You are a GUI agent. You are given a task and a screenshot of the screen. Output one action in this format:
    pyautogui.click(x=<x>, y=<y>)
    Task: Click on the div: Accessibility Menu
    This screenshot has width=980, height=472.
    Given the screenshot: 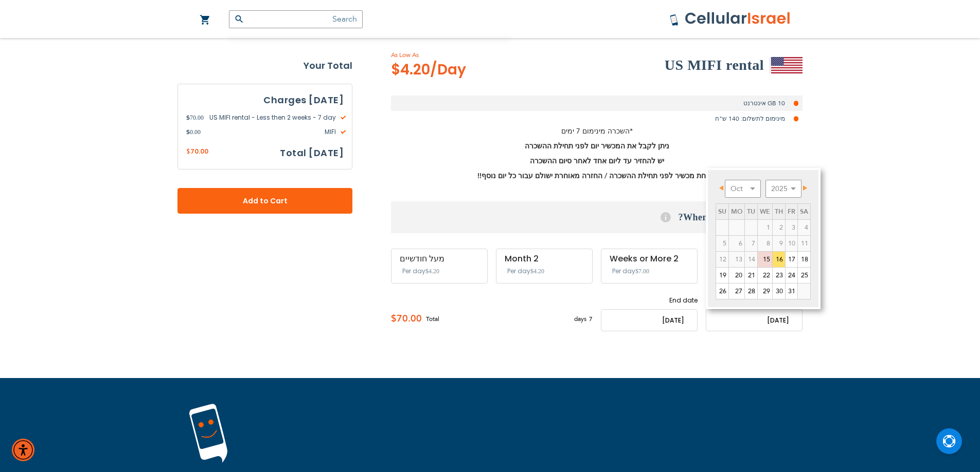 What is the action you would take?
    pyautogui.click(x=23, y=450)
    